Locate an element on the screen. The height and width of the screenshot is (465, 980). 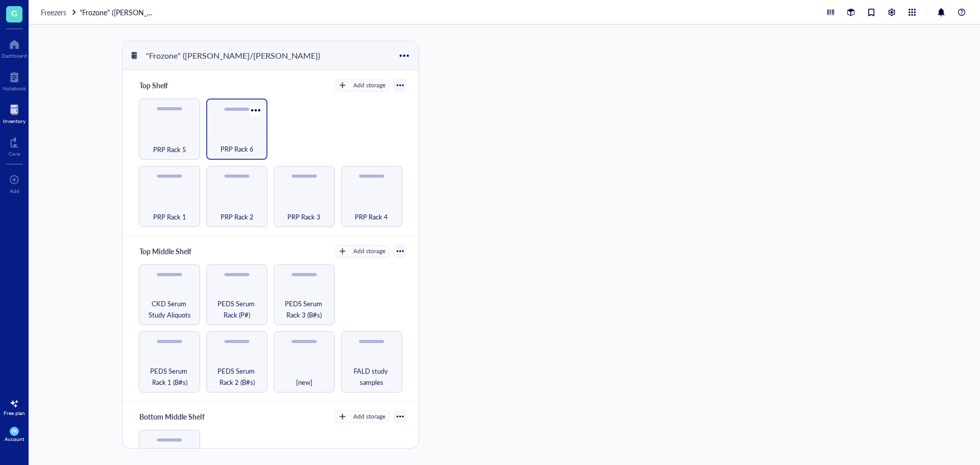
a: Core is located at coordinates (14, 146).